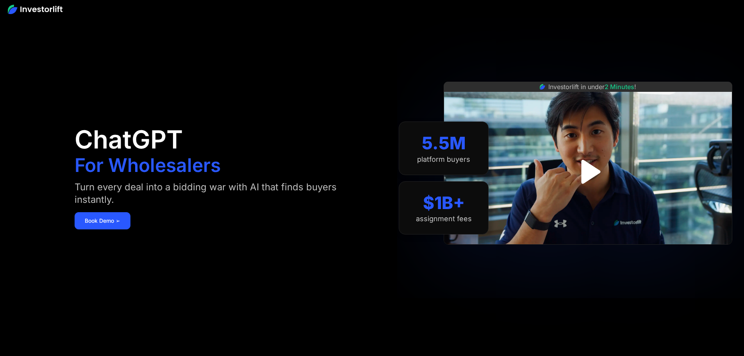  What do you see at coordinates (588, 172) in the screenshot?
I see `a: open lightbox` at bounding box center [588, 172].